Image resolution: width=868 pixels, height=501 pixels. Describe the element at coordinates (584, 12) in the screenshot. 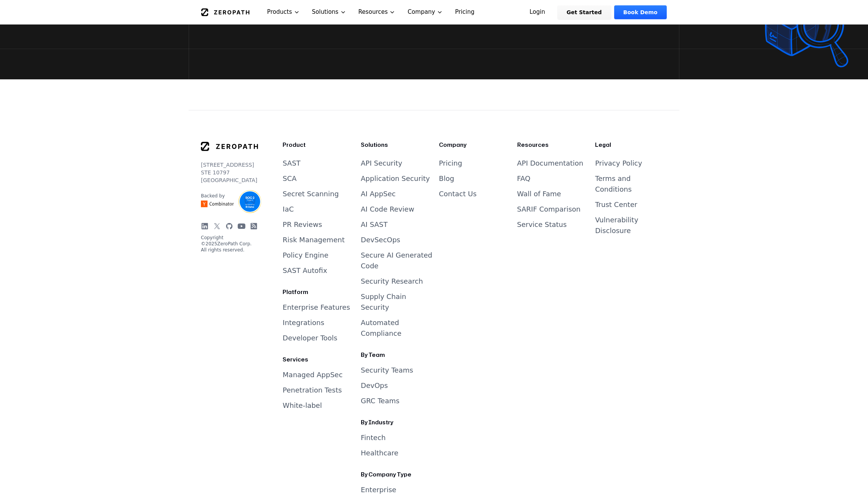

I see `a: Get Started` at that location.